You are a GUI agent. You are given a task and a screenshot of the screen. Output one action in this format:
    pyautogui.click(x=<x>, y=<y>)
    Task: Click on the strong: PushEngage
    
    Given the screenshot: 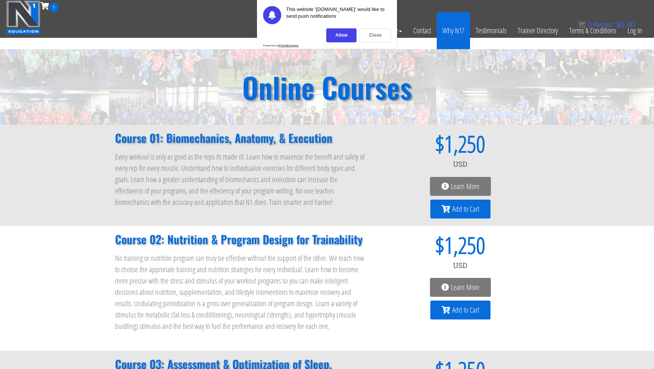 What is the action you would take?
    pyautogui.click(x=288, y=45)
    